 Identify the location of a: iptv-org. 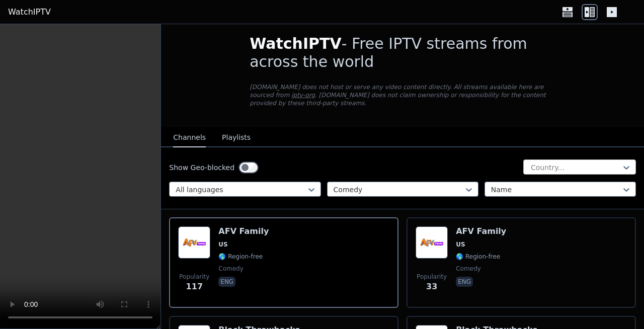
(302, 95).